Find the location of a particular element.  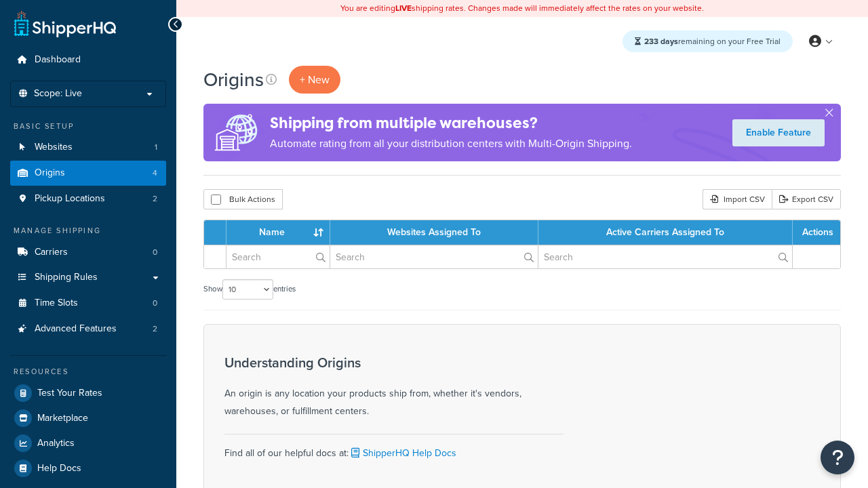

a: Websites 1 is located at coordinates (88, 147).